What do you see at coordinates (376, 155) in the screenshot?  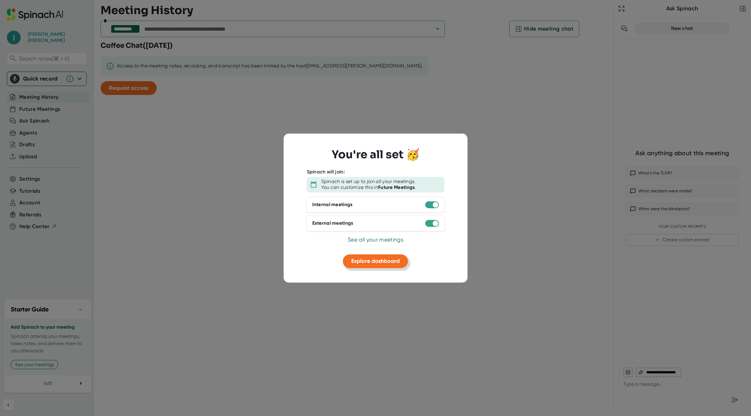 I see `h3: You're all set 🥳` at bounding box center [376, 155].